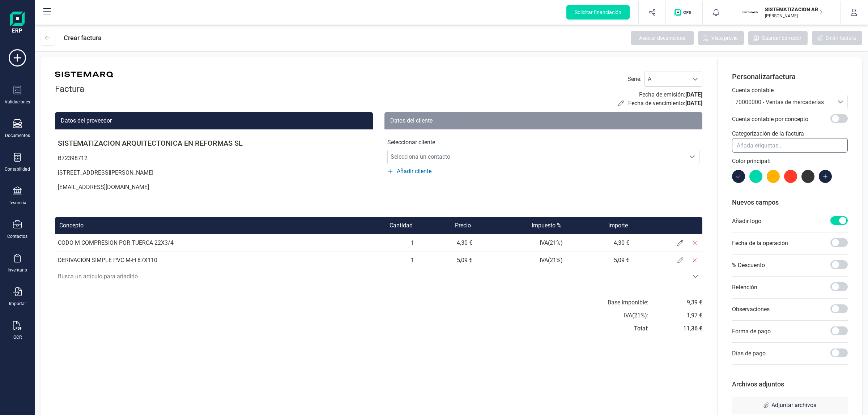 Image resolution: width=868 pixels, height=415 pixels. What do you see at coordinates (790, 385) in the screenshot?
I see `p: Archivos adjuntos` at bounding box center [790, 385].